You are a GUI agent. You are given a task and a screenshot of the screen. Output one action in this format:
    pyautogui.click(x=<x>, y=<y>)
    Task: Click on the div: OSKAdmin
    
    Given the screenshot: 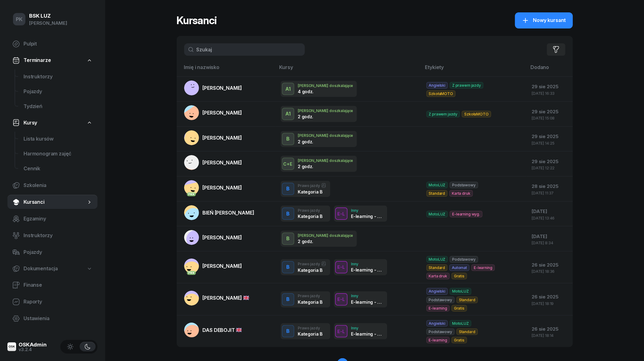 What is the action you would take?
    pyautogui.click(x=32, y=345)
    